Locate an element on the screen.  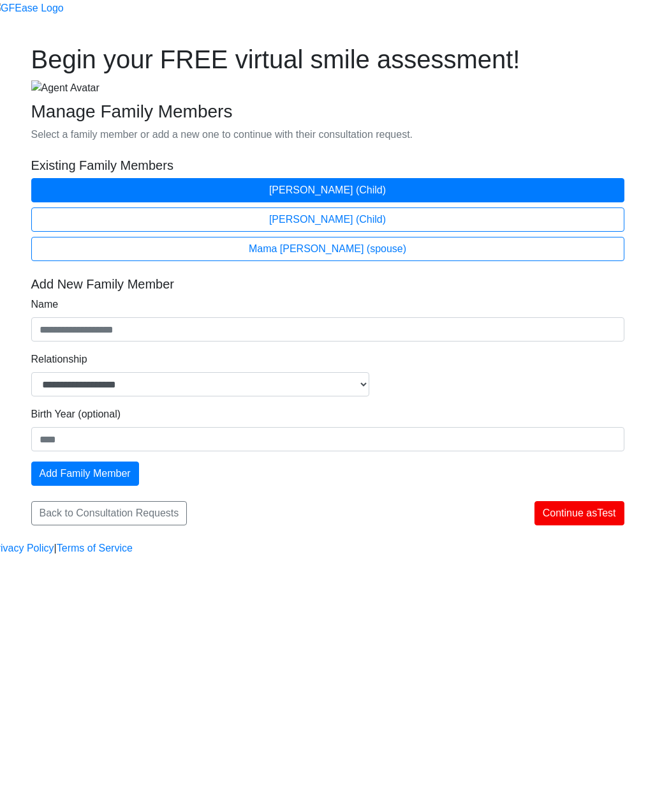
img: Agent Avatar is located at coordinates (65, 88).